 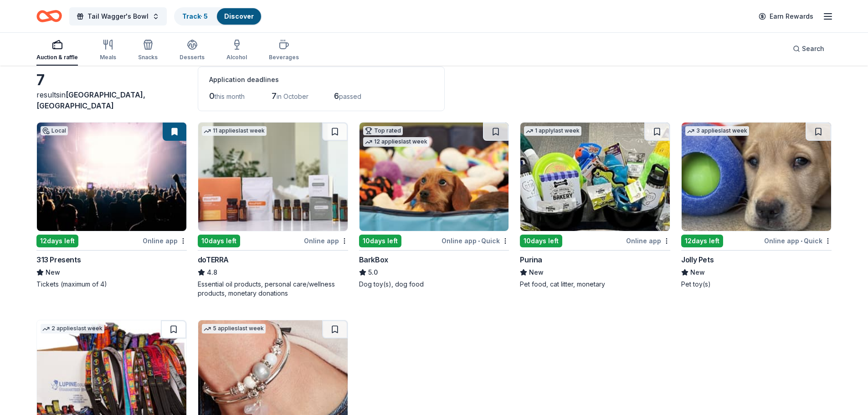 What do you see at coordinates (595, 205) in the screenshot?
I see `a: Image for Purina1 applylast week10days leftOnline appPurinaNewPet food, cat litter, monetary` at bounding box center [595, 205].